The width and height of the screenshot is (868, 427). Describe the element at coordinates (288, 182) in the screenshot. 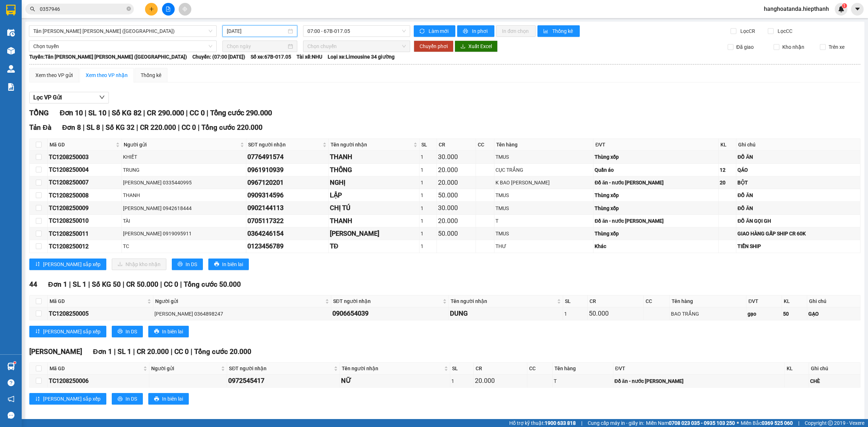

I see `td: 0967120201` at that location.